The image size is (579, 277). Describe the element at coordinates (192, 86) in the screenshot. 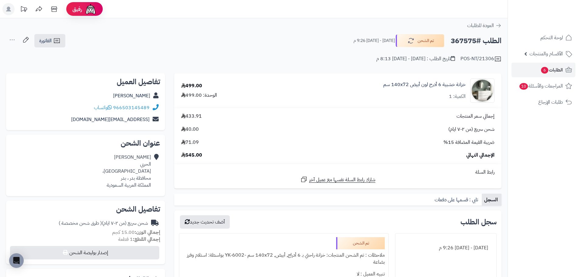

I see `div: 499.00` at that location.